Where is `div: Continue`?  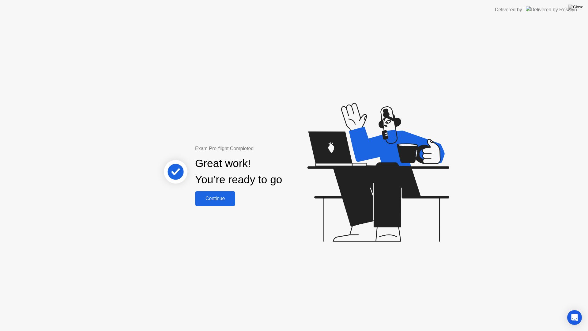 div: Continue is located at coordinates (215, 198).